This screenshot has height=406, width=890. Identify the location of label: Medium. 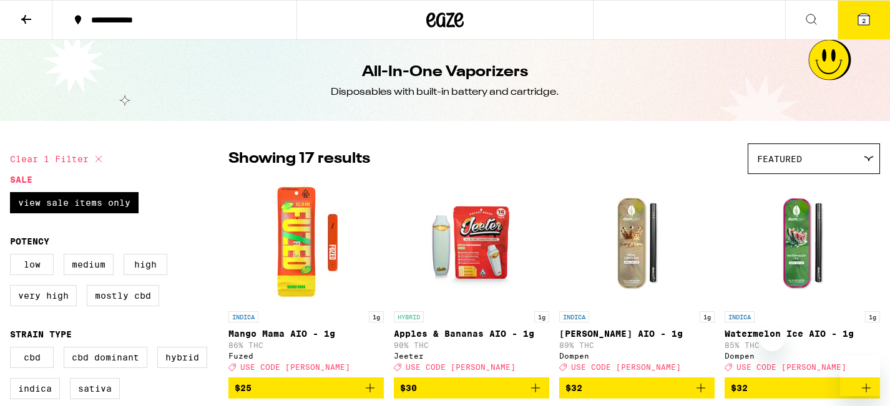
(89, 265).